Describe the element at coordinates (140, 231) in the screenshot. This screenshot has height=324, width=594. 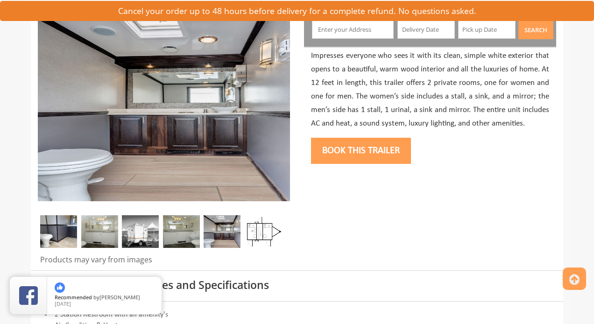
I see `img: A mini restroom trailer with two separate stations and separate doors for males and females` at that location.